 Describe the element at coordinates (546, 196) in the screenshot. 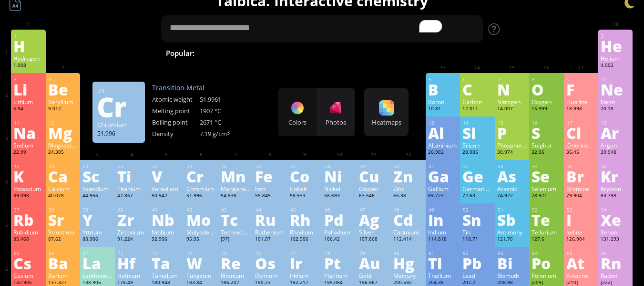

I see `div: 78.971` at that location.